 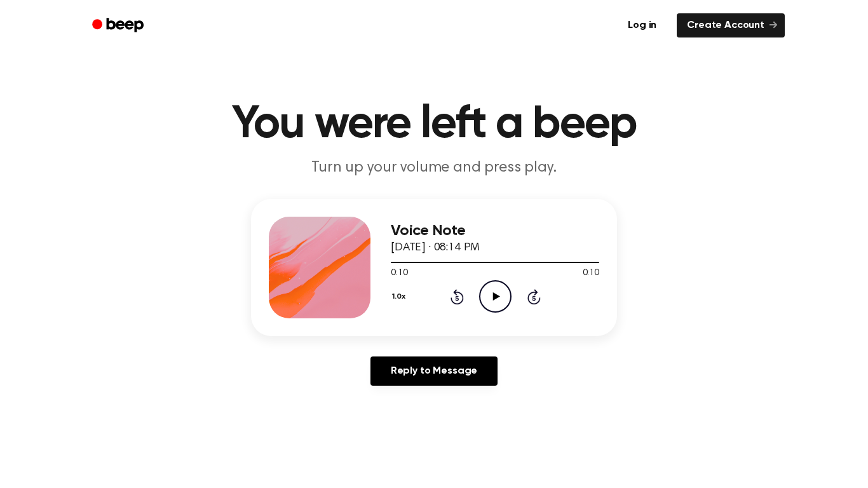 I want to click on h3: Voice Note, so click(x=495, y=231).